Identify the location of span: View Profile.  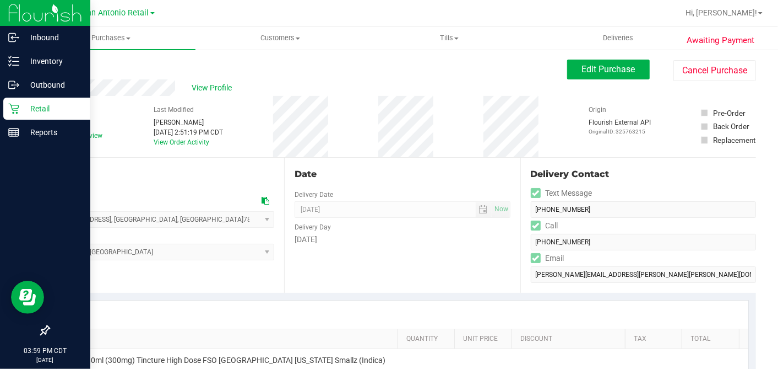
(214, 88).